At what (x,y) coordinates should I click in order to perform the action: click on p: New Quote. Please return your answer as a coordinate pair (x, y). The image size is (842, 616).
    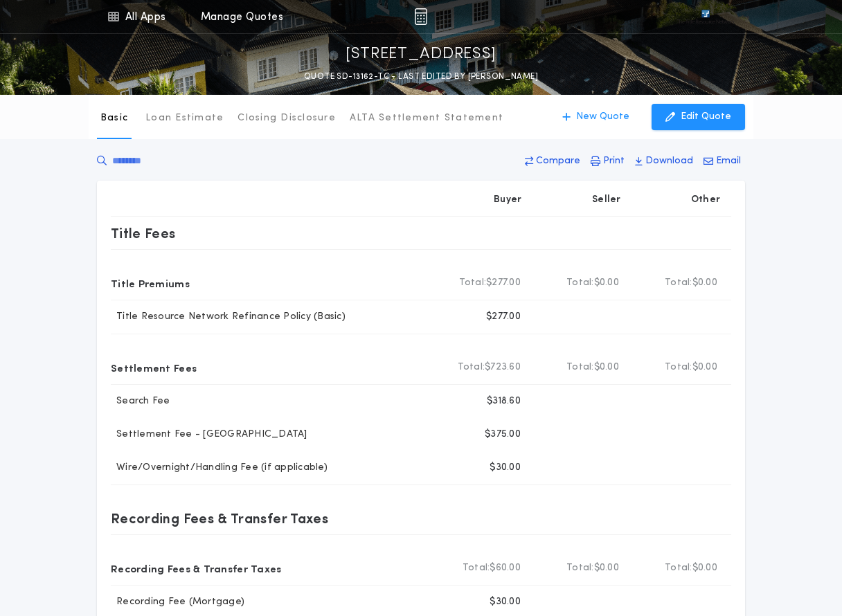
    Looking at the image, I should click on (603, 117).